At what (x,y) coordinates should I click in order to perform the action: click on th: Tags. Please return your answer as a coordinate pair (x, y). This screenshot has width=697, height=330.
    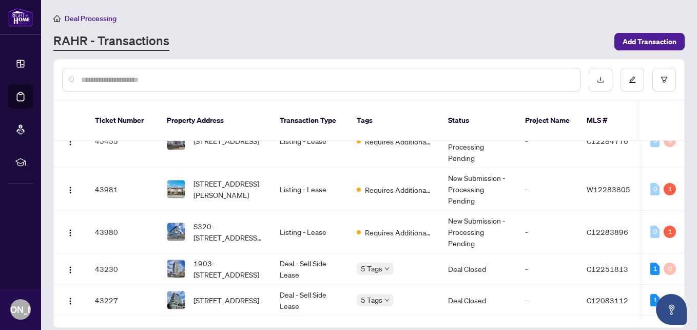
    Looking at the image, I should click on (394, 121).